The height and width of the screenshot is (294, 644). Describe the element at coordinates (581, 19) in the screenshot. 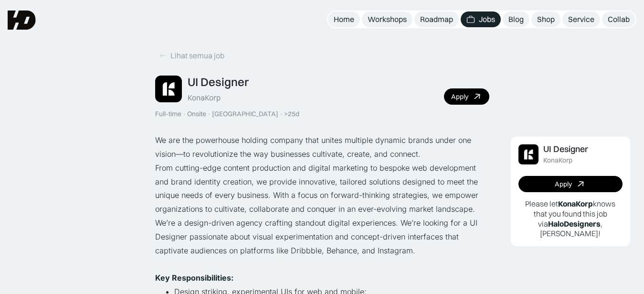

I see `div: Service` at that location.